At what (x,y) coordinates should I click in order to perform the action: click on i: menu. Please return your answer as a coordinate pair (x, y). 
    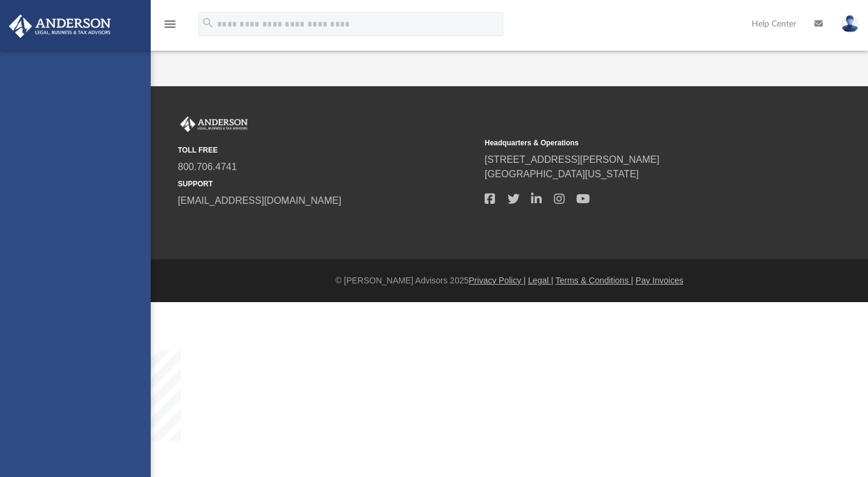
    Looking at the image, I should click on (170, 24).